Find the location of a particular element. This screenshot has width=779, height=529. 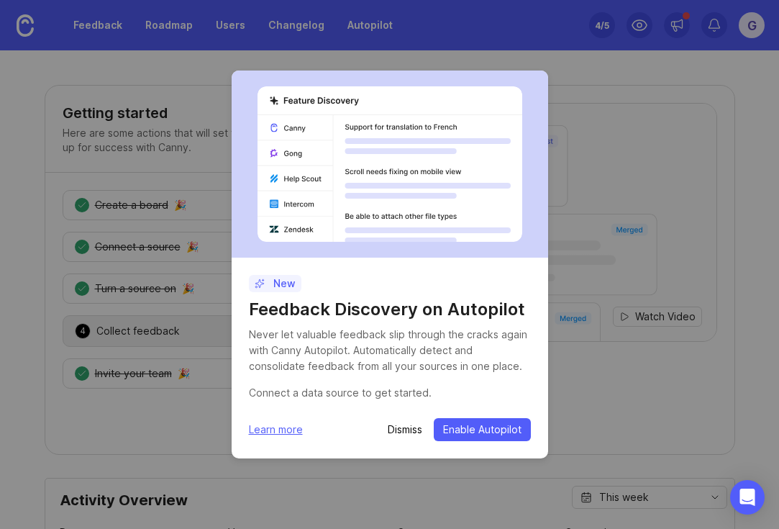

div: Open Intercom Messenger is located at coordinates (747, 497).